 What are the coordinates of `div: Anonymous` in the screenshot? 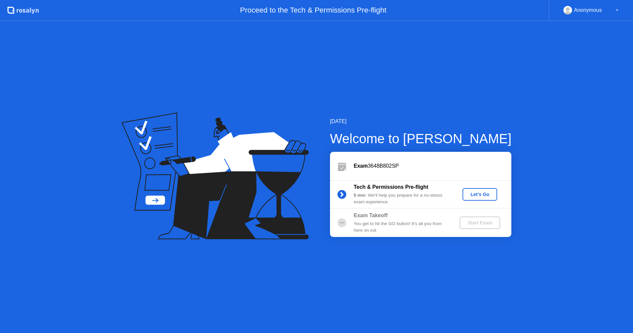 It's located at (588, 10).